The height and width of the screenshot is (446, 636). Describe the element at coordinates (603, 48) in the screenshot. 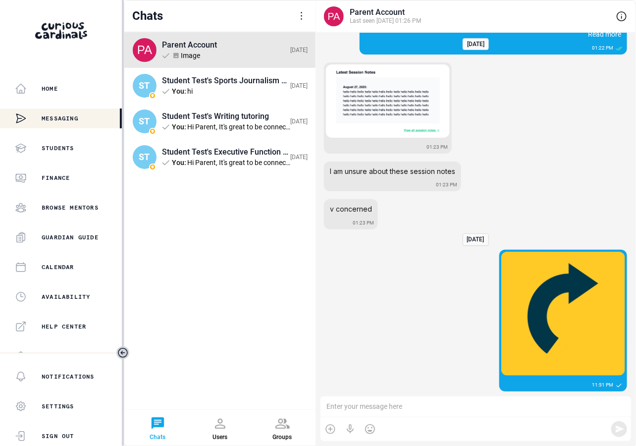

I see `div: 01:22 PM` at that location.